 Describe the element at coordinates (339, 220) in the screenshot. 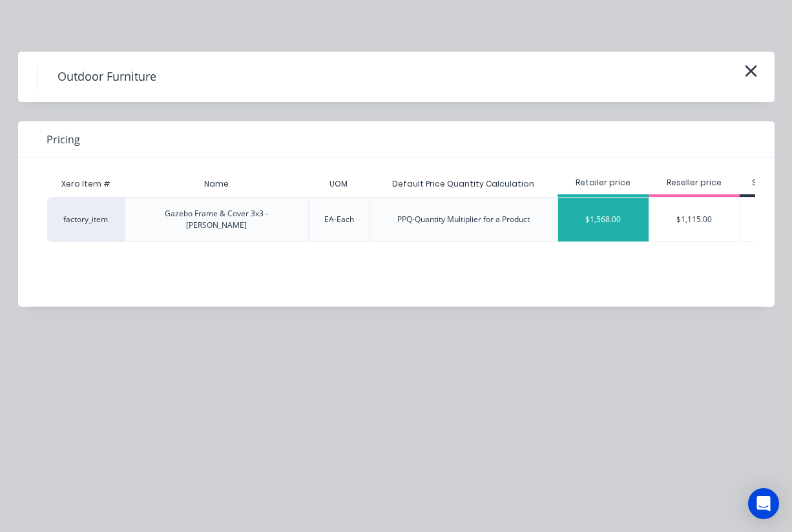

I see `div: EA-Each` at that location.